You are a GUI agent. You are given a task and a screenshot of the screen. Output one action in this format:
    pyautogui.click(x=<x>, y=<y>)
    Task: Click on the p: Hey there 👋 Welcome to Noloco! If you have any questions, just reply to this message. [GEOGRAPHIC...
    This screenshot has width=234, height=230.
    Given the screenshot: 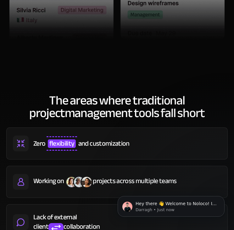 What is the action you would take?
    pyautogui.click(x=68, y=21)
    